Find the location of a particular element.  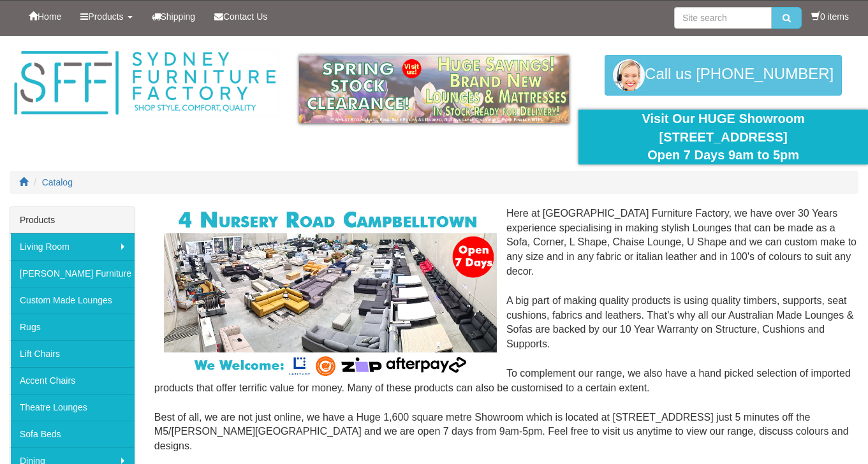

a: Accent Chairs is located at coordinates (72, 381).